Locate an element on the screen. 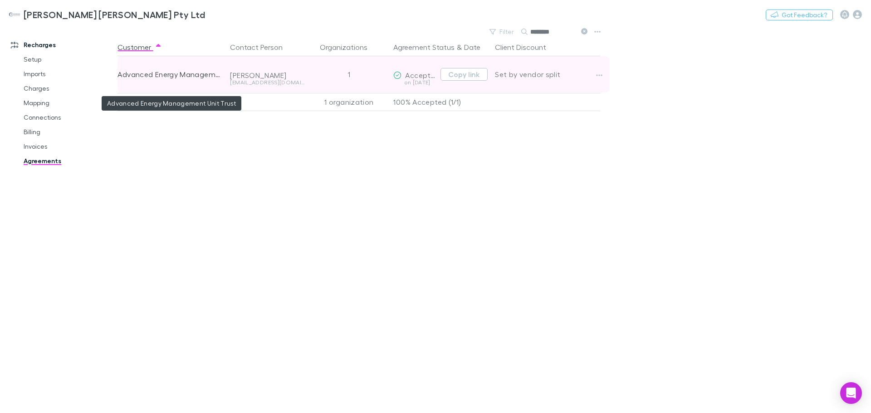  button: Copy link is located at coordinates (464, 74).